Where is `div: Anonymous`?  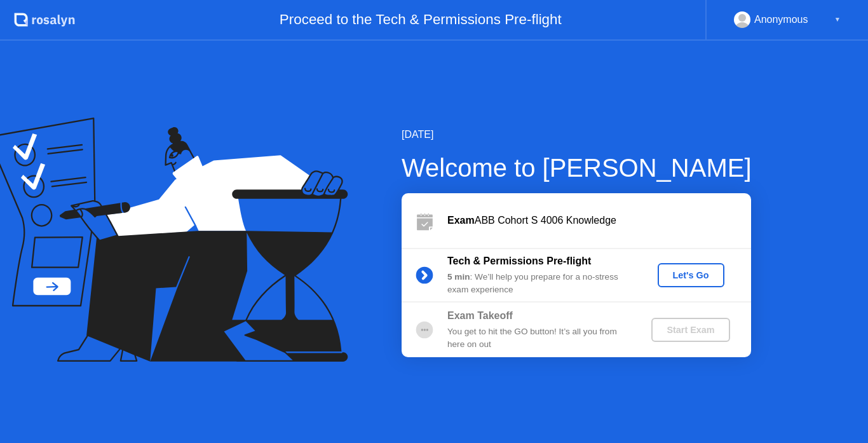 div: Anonymous is located at coordinates (781, 19).